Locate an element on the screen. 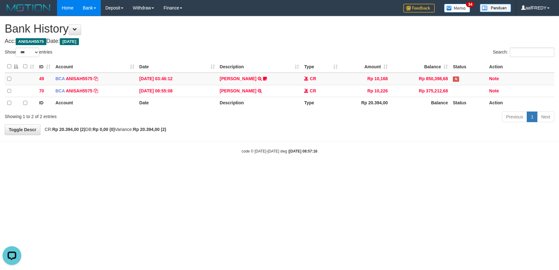 The height and width of the screenshot is (270, 559). td: Rp 375,212,68 is located at coordinates (420, 91).